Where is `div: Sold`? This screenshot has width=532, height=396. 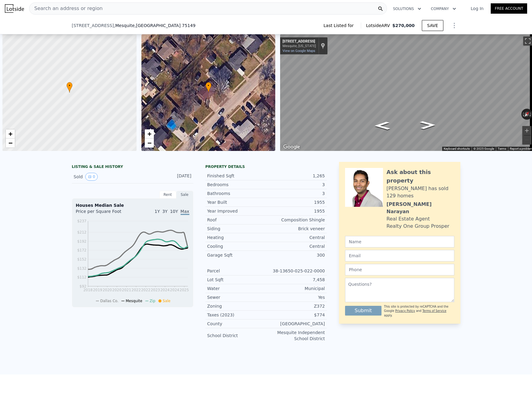
div: Sold is located at coordinates (101, 177).